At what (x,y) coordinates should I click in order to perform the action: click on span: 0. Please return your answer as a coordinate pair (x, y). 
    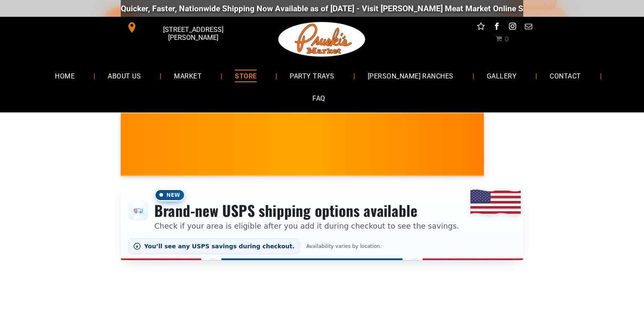
    Looking at the image, I should click on (506, 39).